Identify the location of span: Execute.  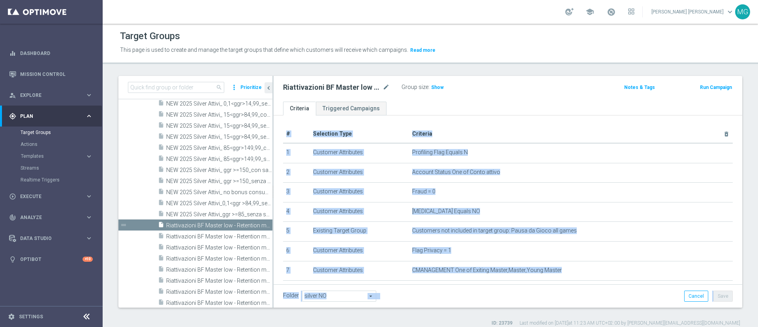
(53, 196).